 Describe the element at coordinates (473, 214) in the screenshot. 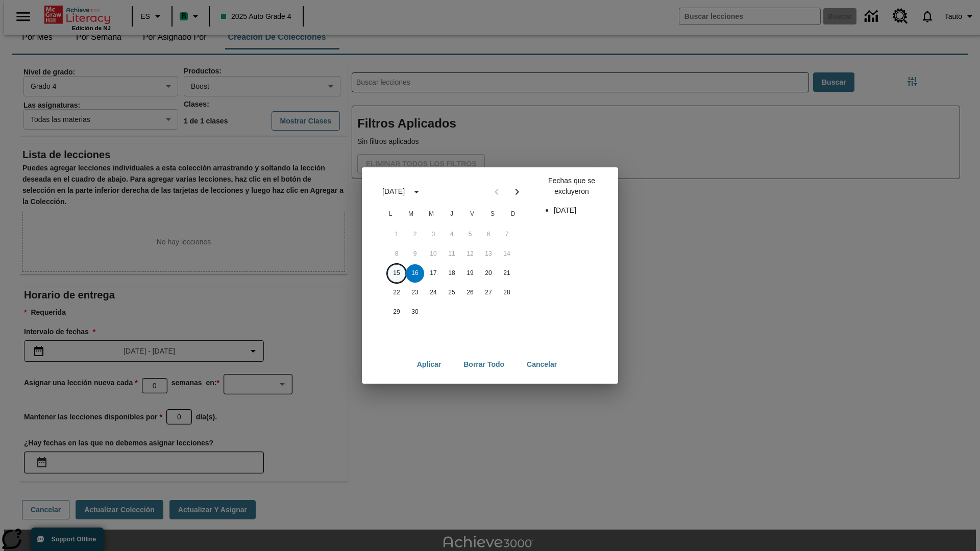

I see `span: viernes` at that location.